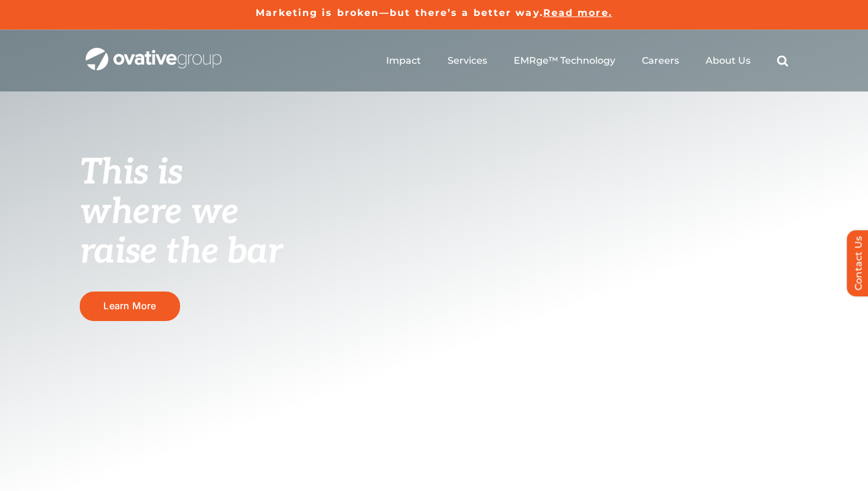  I want to click on span: Careers, so click(660, 61).